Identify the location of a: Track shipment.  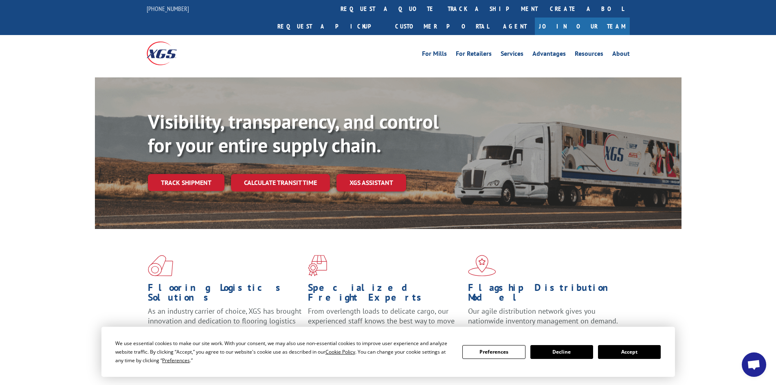
(186, 182).